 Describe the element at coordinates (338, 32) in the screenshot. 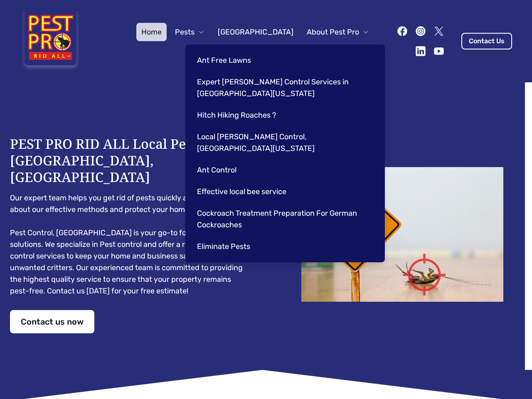

I see `button: About Pest Pro` at that location.